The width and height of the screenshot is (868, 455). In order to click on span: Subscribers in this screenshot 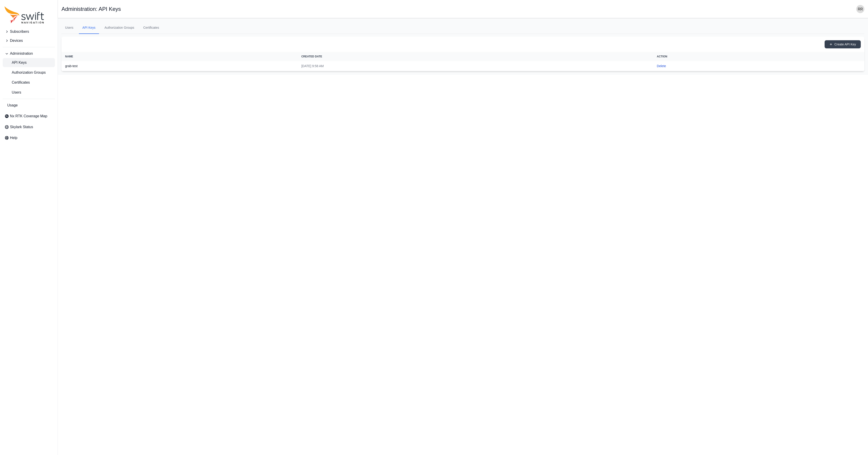, I will do `click(19, 32)`.